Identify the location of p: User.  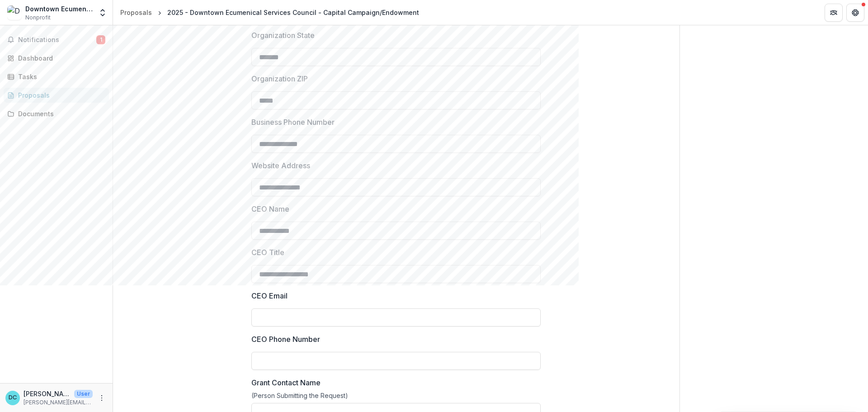
(83, 394).